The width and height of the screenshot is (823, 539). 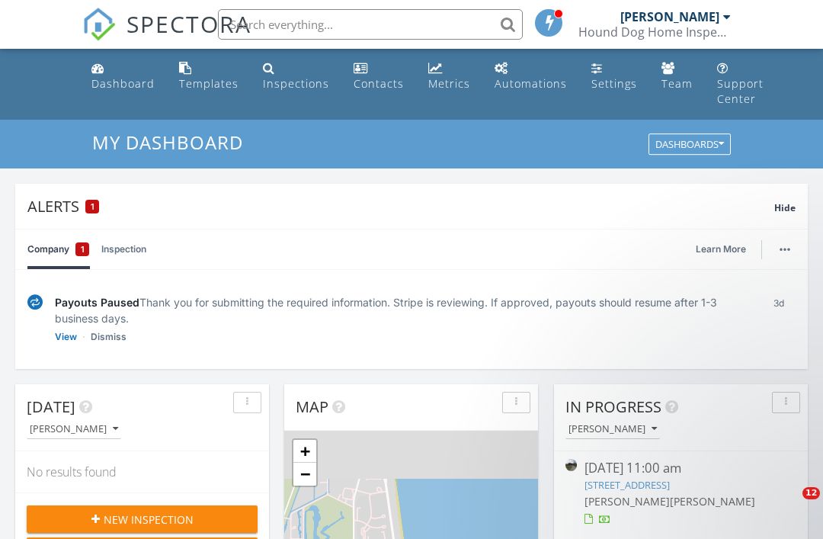 I want to click on a: Company, so click(x=58, y=249).